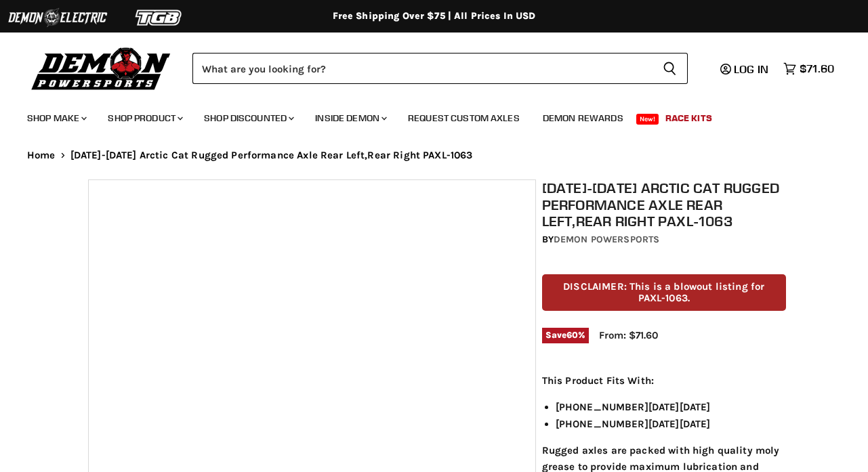  I want to click on a: Race Kits, so click(688, 118).